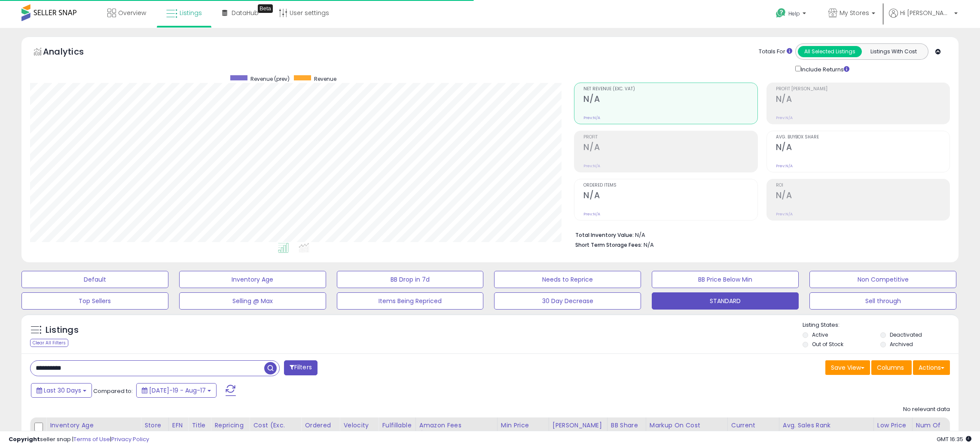 This screenshot has width=980, height=448. What do you see at coordinates (725, 301) in the screenshot?
I see `button: STANDARD` at bounding box center [725, 301].